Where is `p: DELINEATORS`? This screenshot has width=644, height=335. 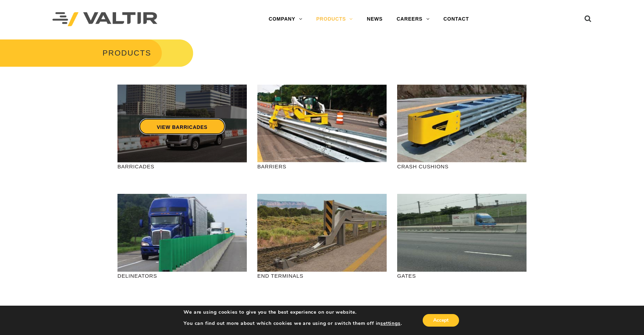
p: DELINEATORS is located at coordinates (182, 276).